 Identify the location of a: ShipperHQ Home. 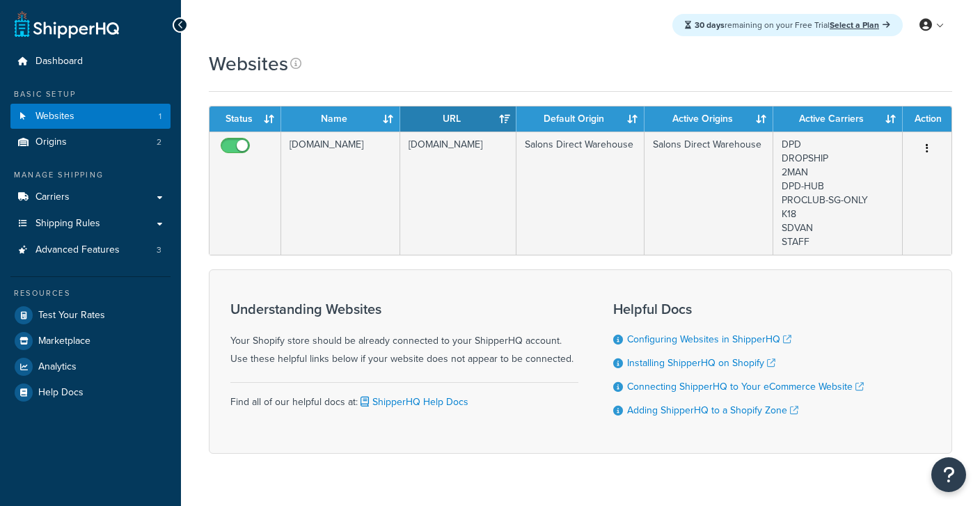
(67, 24).